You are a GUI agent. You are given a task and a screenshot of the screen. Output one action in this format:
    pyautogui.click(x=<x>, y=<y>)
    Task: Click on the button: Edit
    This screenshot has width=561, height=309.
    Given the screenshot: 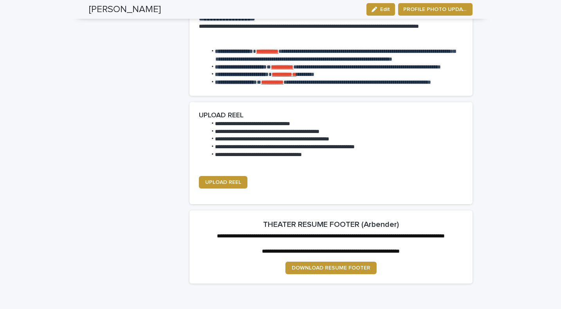 What is the action you would take?
    pyautogui.click(x=380, y=9)
    